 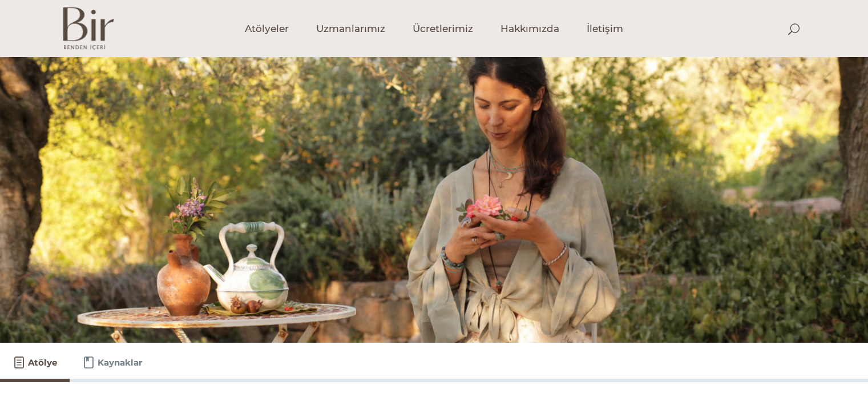 I want to click on span: Uzmanlarımız, so click(x=351, y=29).